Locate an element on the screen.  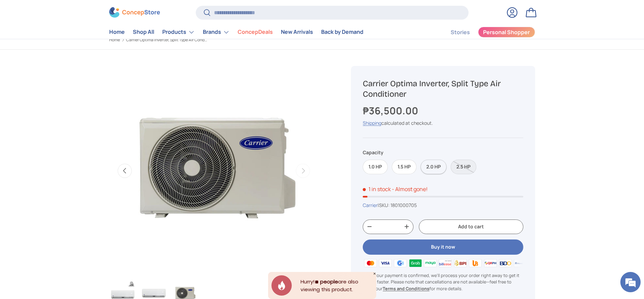
span: 1801000705 is located at coordinates (403, 205).